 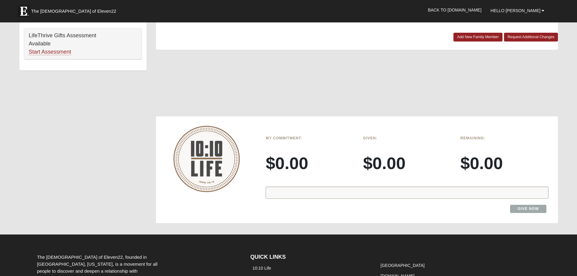 What do you see at coordinates (262, 268) in the screenshot?
I see `a: 10:10 Life` at bounding box center [262, 268].